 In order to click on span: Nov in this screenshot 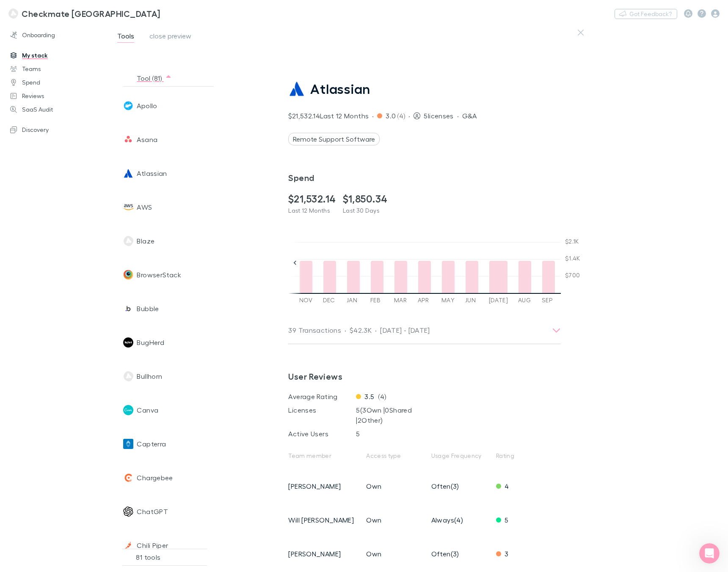, I will do `click(306, 300)`.